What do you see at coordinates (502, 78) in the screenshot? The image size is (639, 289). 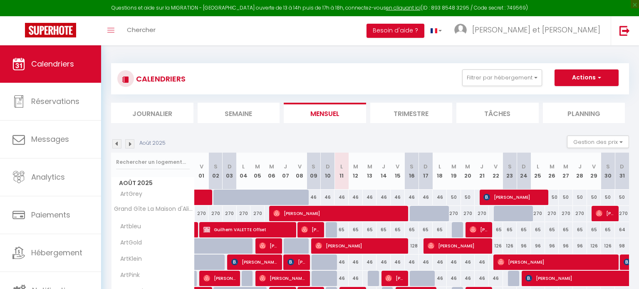 I see `button: Filtrer par hébergement` at bounding box center [502, 78].